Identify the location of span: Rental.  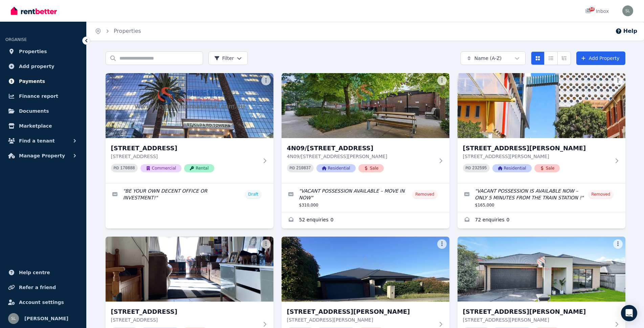
(199, 168).